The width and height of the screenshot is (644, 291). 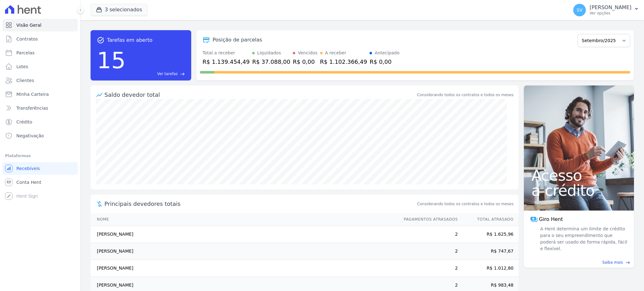 What do you see at coordinates (167, 74) in the screenshot?
I see `span: Ver tarefas` at bounding box center [167, 74].